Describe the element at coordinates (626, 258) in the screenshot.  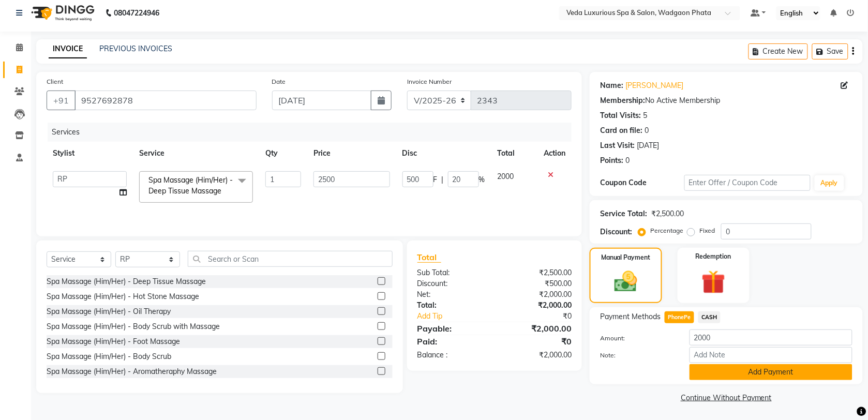
I see `label: Manual Payment` at that location.